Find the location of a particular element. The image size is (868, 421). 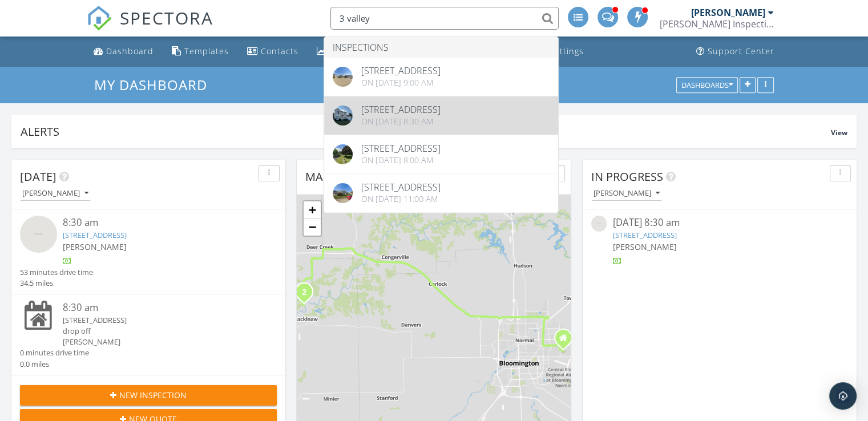

div: 53 minutes drive time is located at coordinates (57, 272).